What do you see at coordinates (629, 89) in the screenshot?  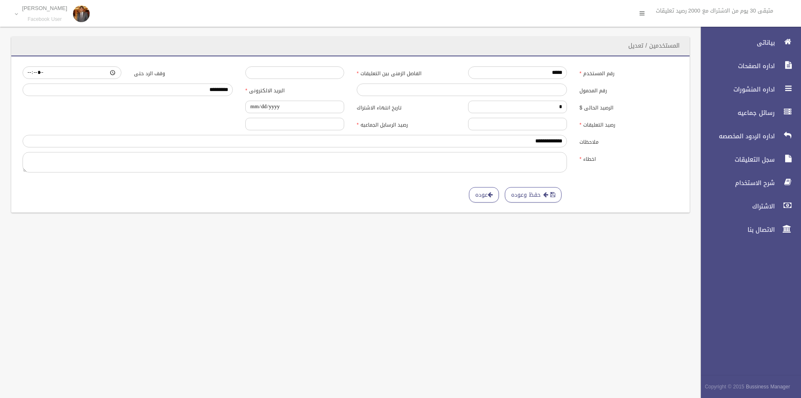 I see `label: رقم المحمول` at bounding box center [629, 89].